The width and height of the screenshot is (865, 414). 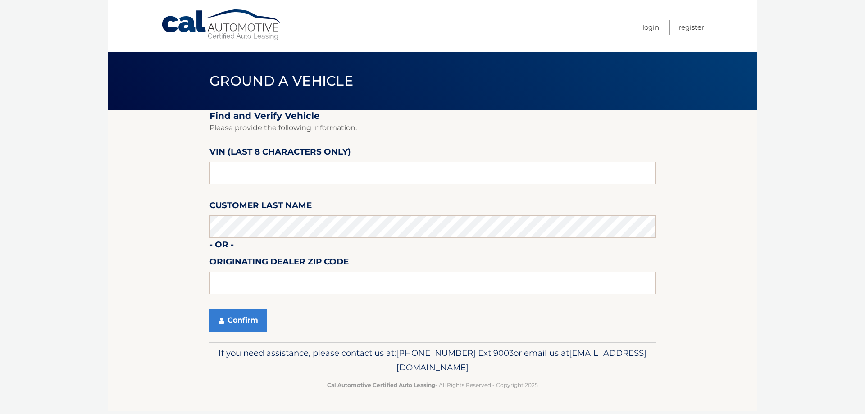 What do you see at coordinates (222, 246) in the screenshot?
I see `label: - or -` at bounding box center [222, 246].